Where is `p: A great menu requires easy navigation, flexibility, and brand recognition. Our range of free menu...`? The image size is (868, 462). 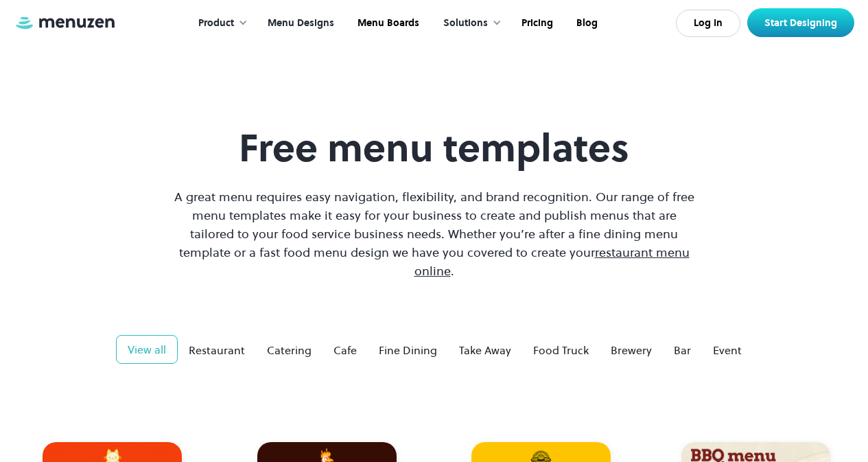 p: A great menu requires easy navigation, flexibility, and brand recognition. Our range of free menu... is located at coordinates (434, 233).